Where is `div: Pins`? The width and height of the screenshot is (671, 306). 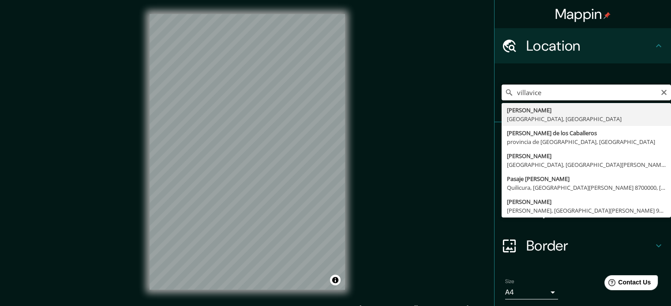 div: Pins is located at coordinates (582, 140).